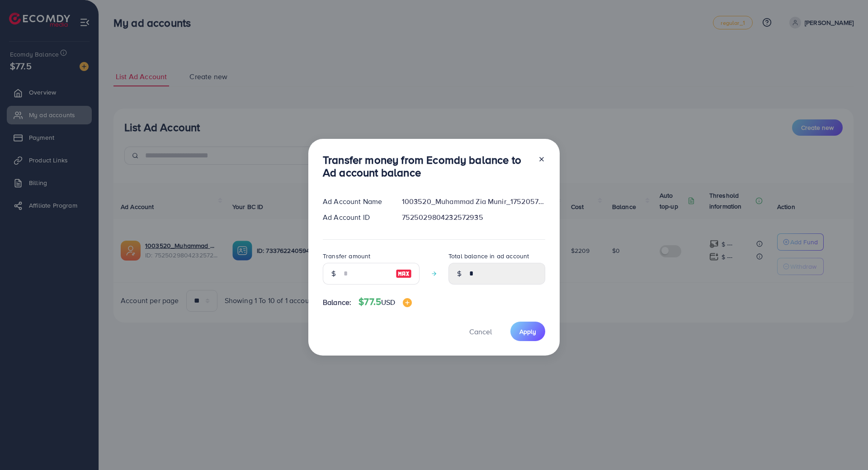 This screenshot has width=868, height=470. What do you see at coordinates (480, 331) in the screenshot?
I see `button: Cancel` at bounding box center [480, 331].